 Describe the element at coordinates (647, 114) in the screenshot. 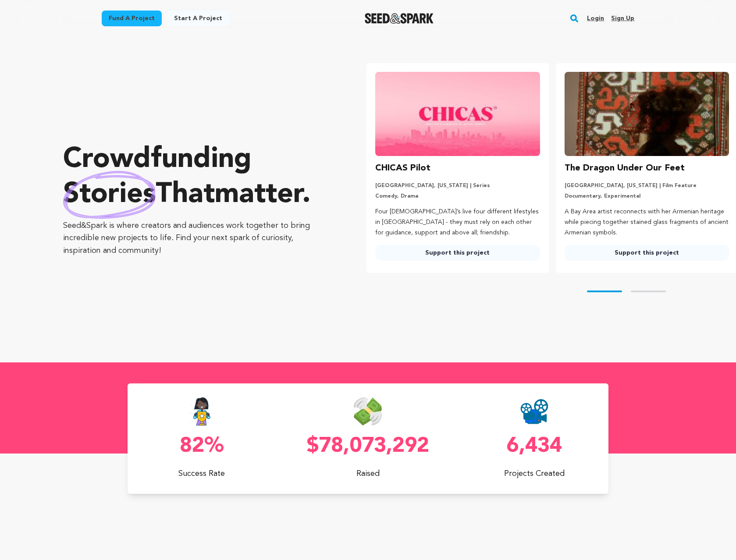

I see `img: The Dragon Under Our Feet image` at that location.